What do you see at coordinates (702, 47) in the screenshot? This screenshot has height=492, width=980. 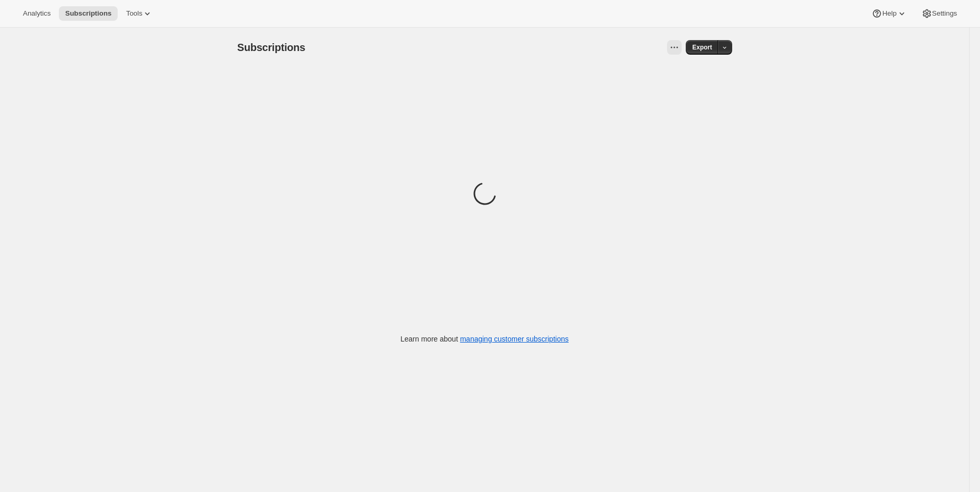 I see `button: Export` at bounding box center [702, 47].